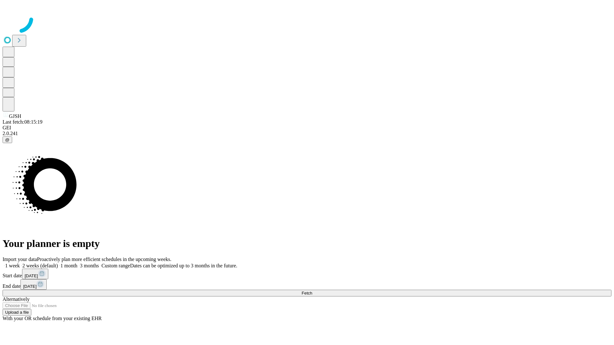 Image resolution: width=614 pixels, height=345 pixels. What do you see at coordinates (16, 299) in the screenshot?
I see `span: Alternatively` at bounding box center [16, 299].